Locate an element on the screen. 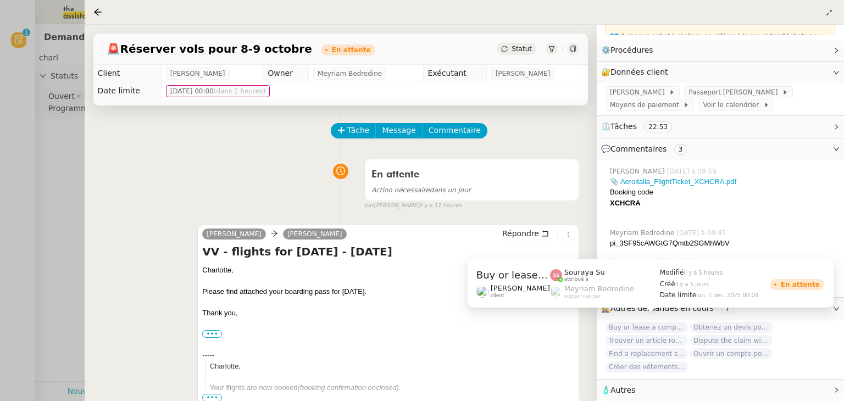 The height and width of the screenshot is (401, 844). a: 📎 Aeroitalia_FlightTicket_XCHCRA.pdf is located at coordinates (673, 181).